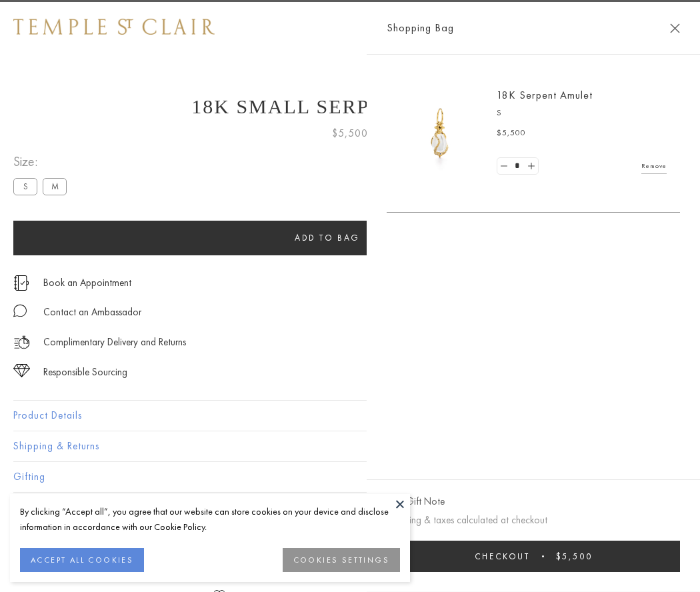  What do you see at coordinates (55, 186) in the screenshot?
I see `label: M` at bounding box center [55, 186].